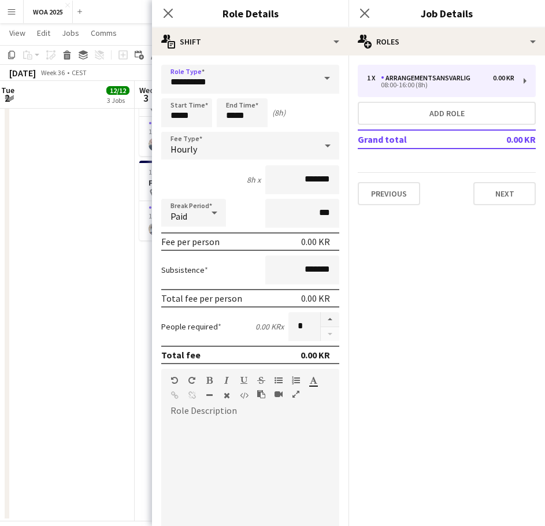 The height and width of the screenshot is (526, 545). I want to click on button: Text Color, so click(313, 380).